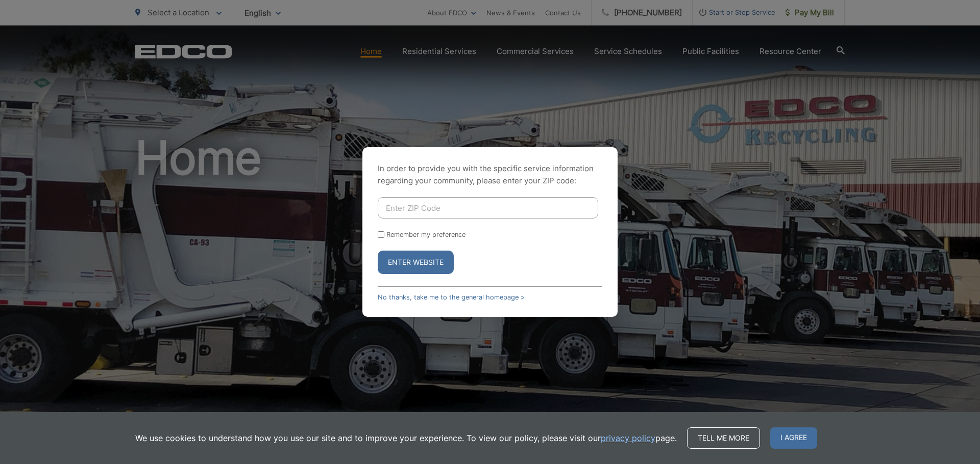 The width and height of the screenshot is (980, 464). What do you see at coordinates (405, 438) in the screenshot?
I see `p: We use cookies to understand how you use our site and to improve your experience. To view our pol...` at bounding box center [405, 438].